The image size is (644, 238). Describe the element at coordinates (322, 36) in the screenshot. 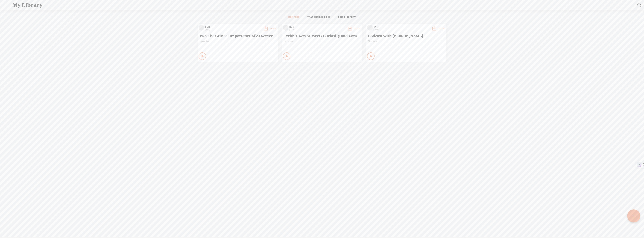

I see `span: Trebble Gen AI Meets Curiosity and Compassion: Implementation in the Tech World 015 complete audi...` at that location.